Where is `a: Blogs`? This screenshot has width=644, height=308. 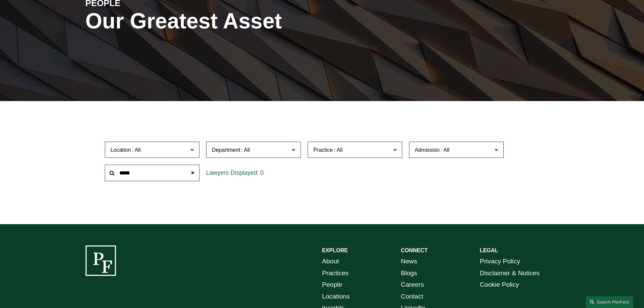
a: Blogs is located at coordinates (409, 273).